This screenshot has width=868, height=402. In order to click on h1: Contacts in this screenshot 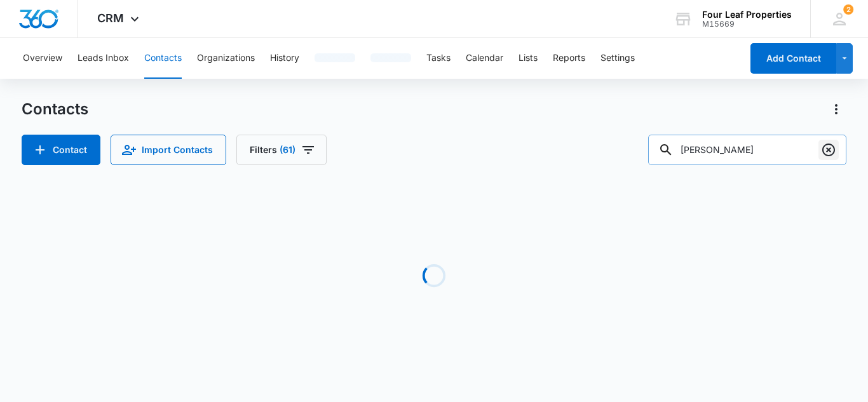, I will do `click(55, 109)`.